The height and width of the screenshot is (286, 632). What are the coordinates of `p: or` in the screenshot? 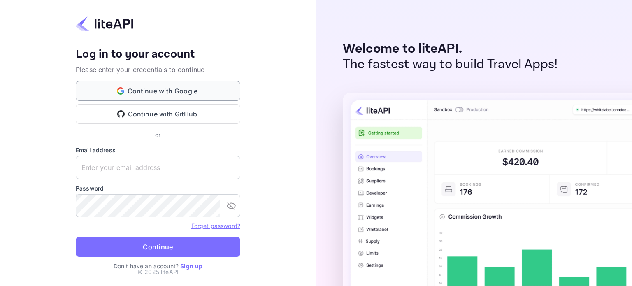 It's located at (158, 135).